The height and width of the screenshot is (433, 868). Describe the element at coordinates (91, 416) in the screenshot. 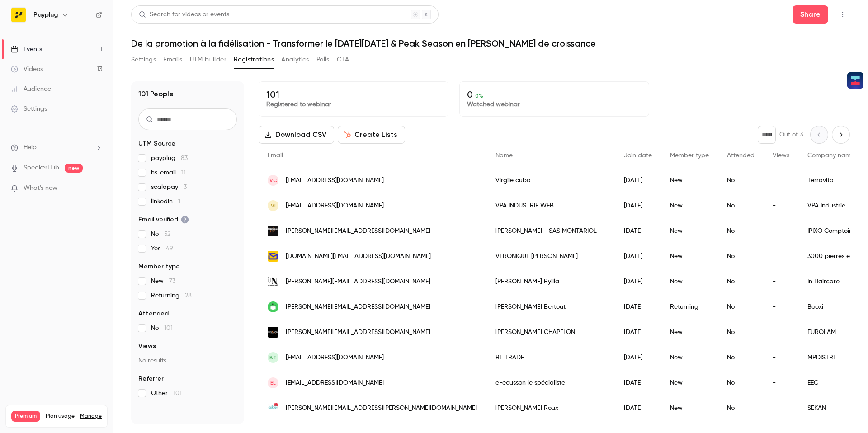

I see `a: Manage` at that location.